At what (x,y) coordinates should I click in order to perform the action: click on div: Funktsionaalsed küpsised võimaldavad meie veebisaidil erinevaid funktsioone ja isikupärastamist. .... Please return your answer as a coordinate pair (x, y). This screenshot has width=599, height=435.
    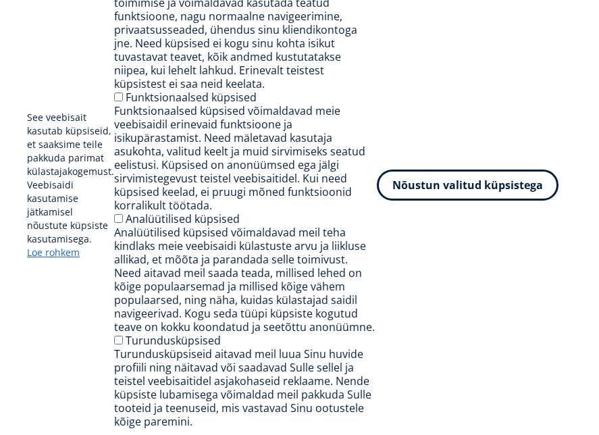
    Looking at the image, I should click on (245, 158).